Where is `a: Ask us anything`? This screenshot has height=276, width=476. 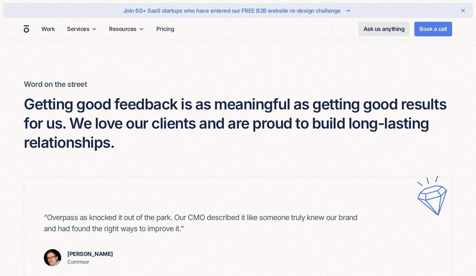 a: Ask us anything is located at coordinates (384, 29).